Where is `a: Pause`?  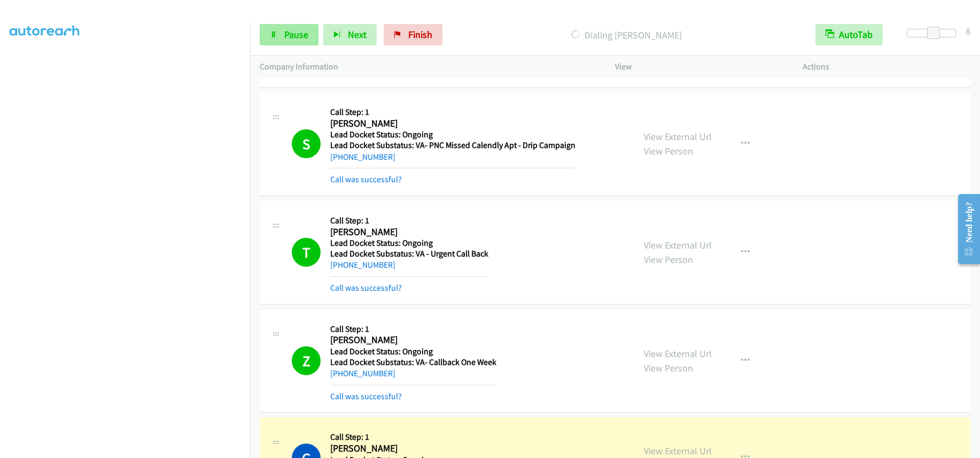
a: Pause is located at coordinates (289, 35).